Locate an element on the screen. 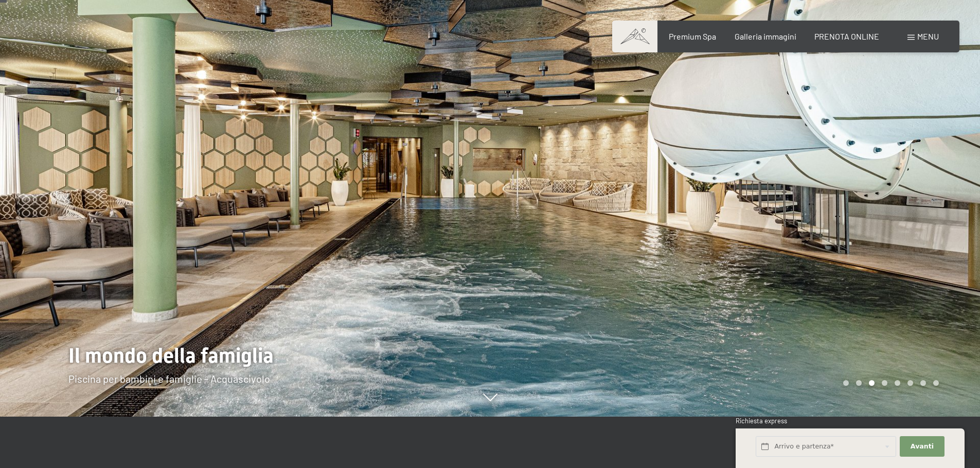 The height and width of the screenshot is (468, 980). div: Carousel Page 6 is located at coordinates (910, 383).